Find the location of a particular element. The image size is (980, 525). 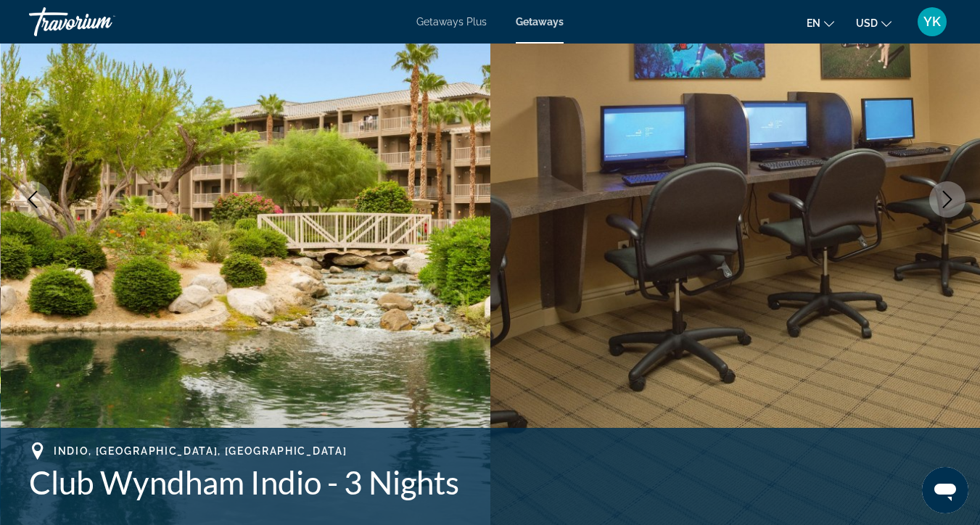

a: Getaways Plus is located at coordinates (451, 22).